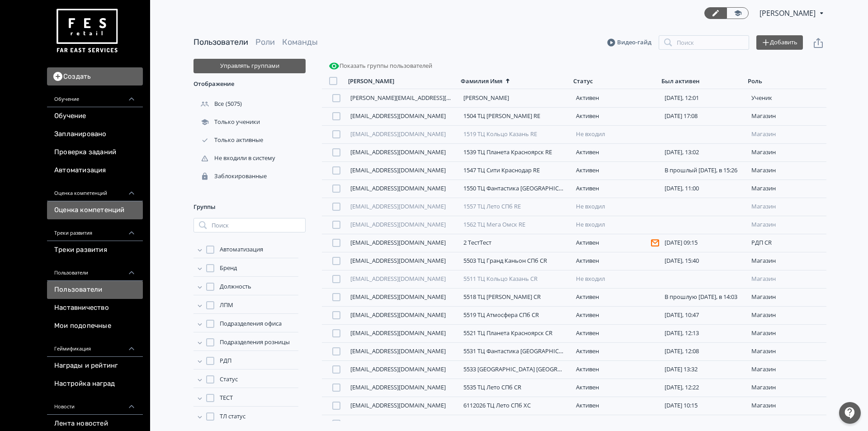 This screenshot has width=868, height=431. I want to click on a: 1539 ТЦ Планета Красноярск RE, so click(508, 152).